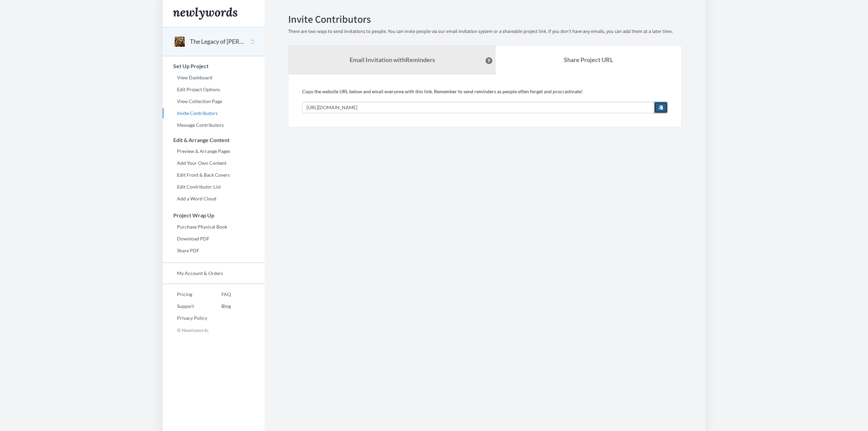 The height and width of the screenshot is (431, 868). I want to click on a: Pricing, so click(185, 294).